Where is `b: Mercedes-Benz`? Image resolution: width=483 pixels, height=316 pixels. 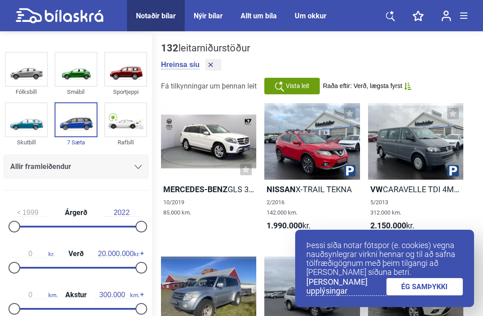
b: Mercedes-Benz is located at coordinates (195, 189).